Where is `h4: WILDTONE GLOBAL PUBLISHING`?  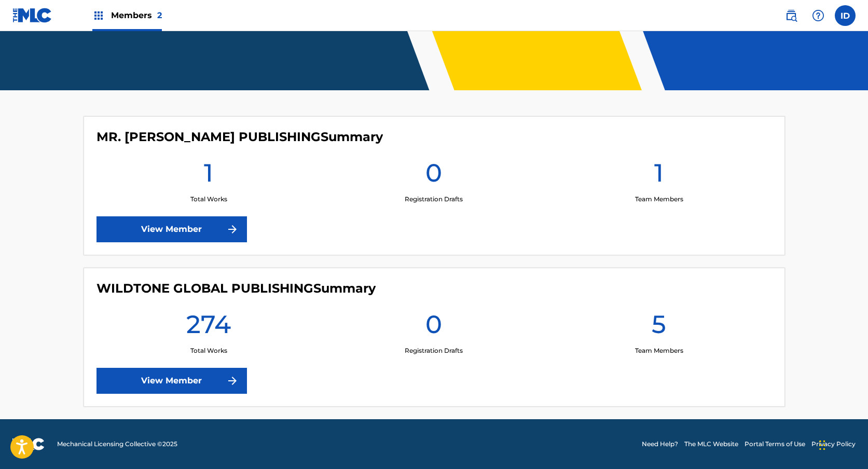
h4: WILDTONE GLOBAL PUBLISHING is located at coordinates (236, 289).